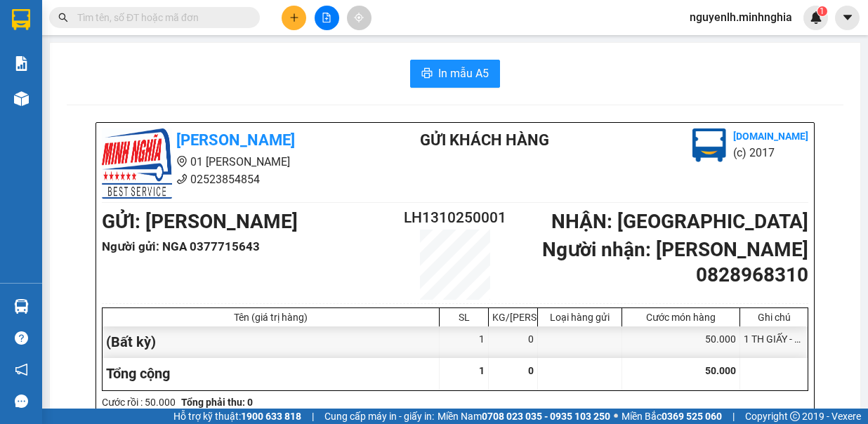 The width and height of the screenshot is (868, 424). I want to click on h2: LH1310250001, so click(455, 218).